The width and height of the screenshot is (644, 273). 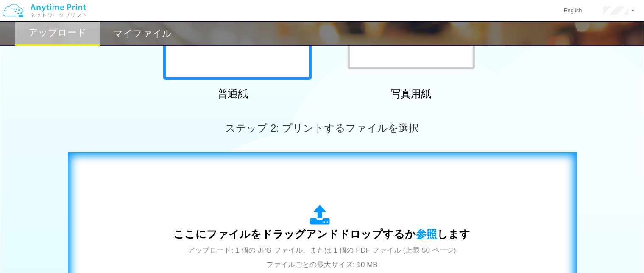 I want to click on h2: アップロード, so click(x=58, y=32).